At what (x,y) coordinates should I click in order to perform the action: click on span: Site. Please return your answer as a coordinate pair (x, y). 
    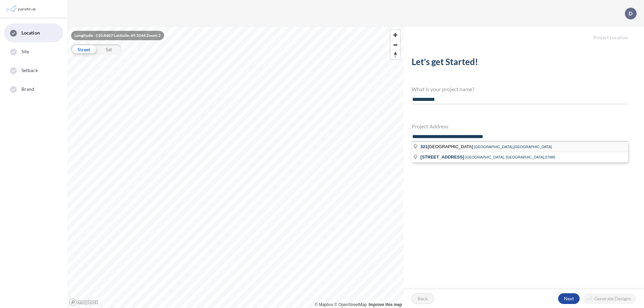
    Looking at the image, I should click on (25, 52).